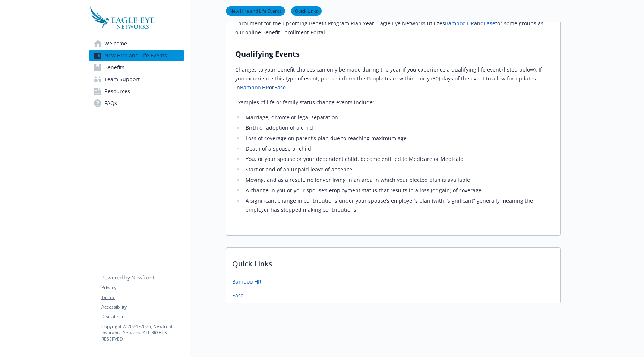 The height and width of the screenshot is (357, 644). What do you see at coordinates (143, 317) in the screenshot?
I see `a: Disclaimer` at bounding box center [143, 317].